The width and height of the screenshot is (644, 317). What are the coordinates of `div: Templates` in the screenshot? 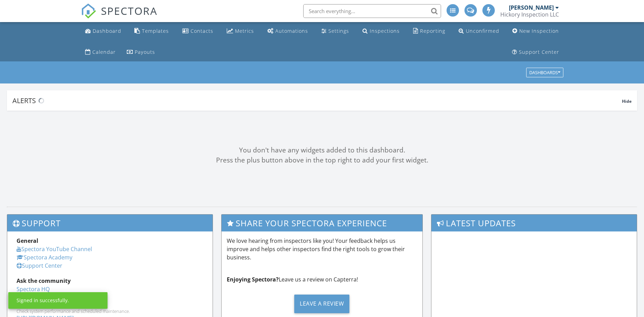 It's located at (155, 31).